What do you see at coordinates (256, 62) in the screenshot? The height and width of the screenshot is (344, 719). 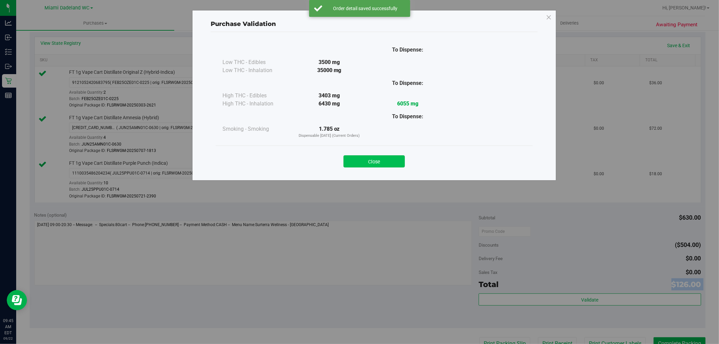 I see `div: Low THC - Edibles` at bounding box center [256, 62].